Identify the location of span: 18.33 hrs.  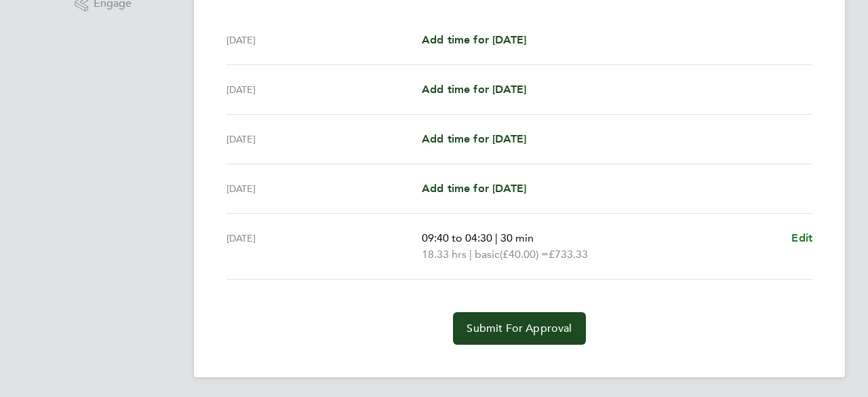
(444, 253).